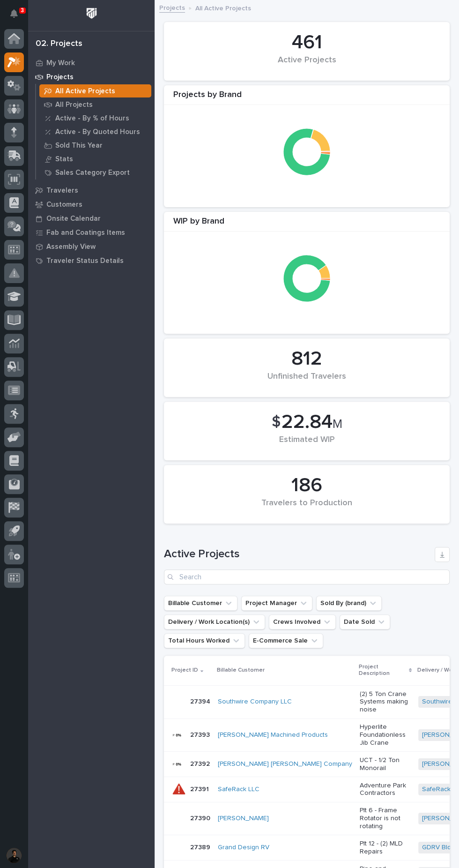 The width and height of the screenshot is (459, 868). What do you see at coordinates (92, 173) in the screenshot?
I see `p: Sales Category Export` at bounding box center [92, 173].